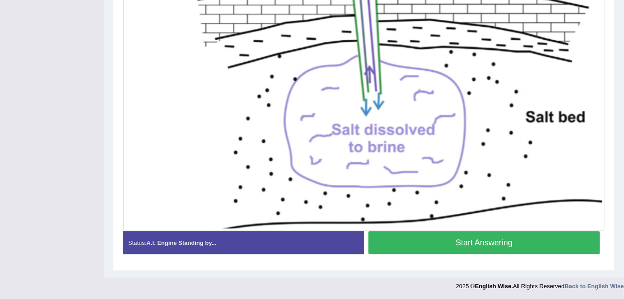  I want to click on strong: A.I. Engine Standing by..., so click(181, 243).